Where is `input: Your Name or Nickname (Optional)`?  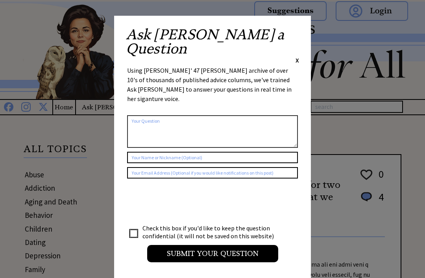 input: Your Name or Nickname (Optional) is located at coordinates (213, 157).